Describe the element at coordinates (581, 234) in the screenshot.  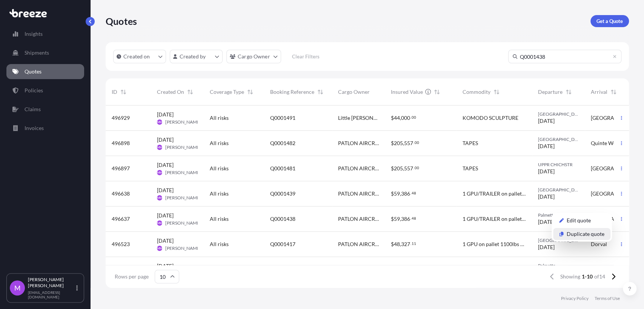
I see `a: Duplicate quote` at that location.